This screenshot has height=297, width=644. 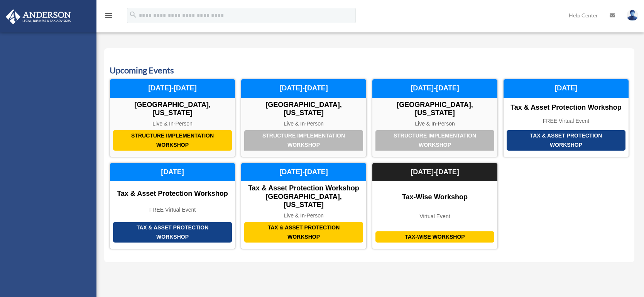 I want to click on i: search, so click(x=133, y=15).